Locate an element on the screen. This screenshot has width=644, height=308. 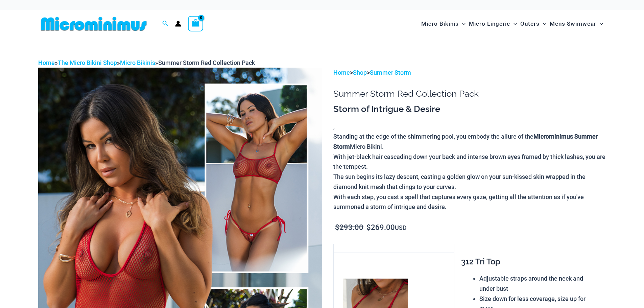
span: Micro Bikinis is located at coordinates (440, 24).